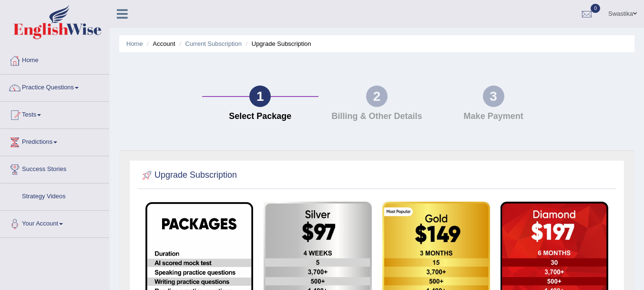  I want to click on div: 2, so click(377, 96).